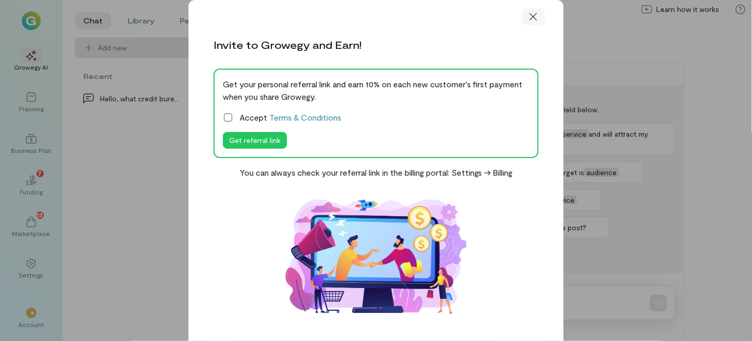 The width and height of the screenshot is (752, 341). Describe the element at coordinates (376, 173) in the screenshot. I see `div: You can always check your referral link in the billing portal: Settings -> Billing` at that location.